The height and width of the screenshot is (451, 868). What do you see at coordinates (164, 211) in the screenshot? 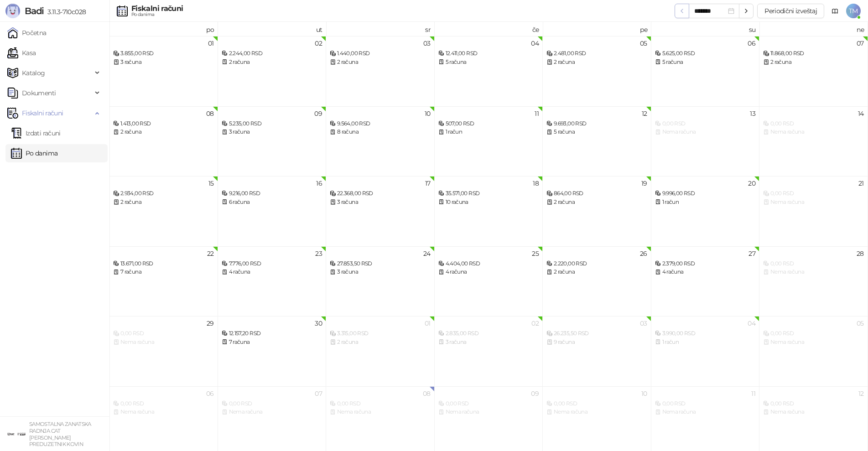
I see `td: 2025-09-15` at bounding box center [164, 211].